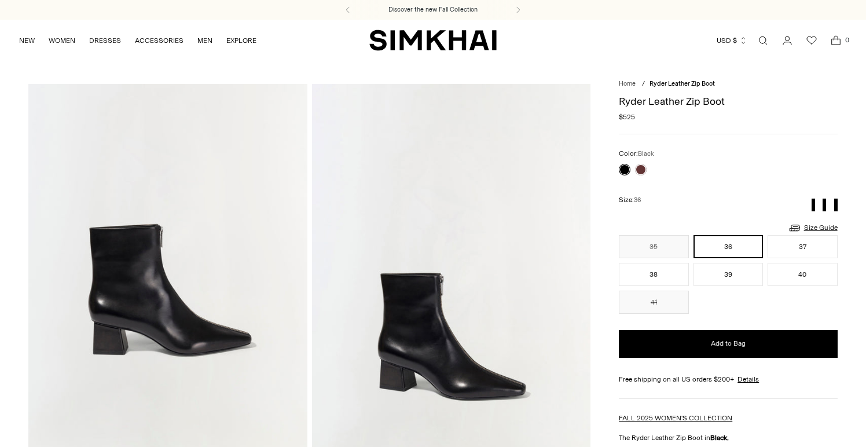 The height and width of the screenshot is (447, 866). What do you see at coordinates (433, 10) in the screenshot?
I see `h3: Discover the new Fall Collection` at bounding box center [433, 10].